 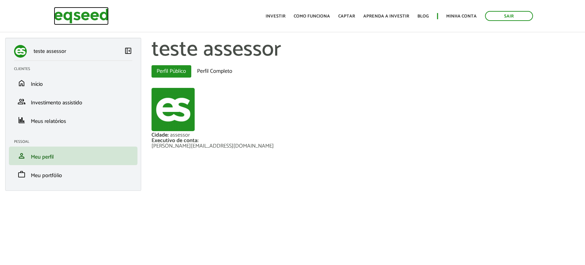 I want to click on span: work, so click(x=22, y=174).